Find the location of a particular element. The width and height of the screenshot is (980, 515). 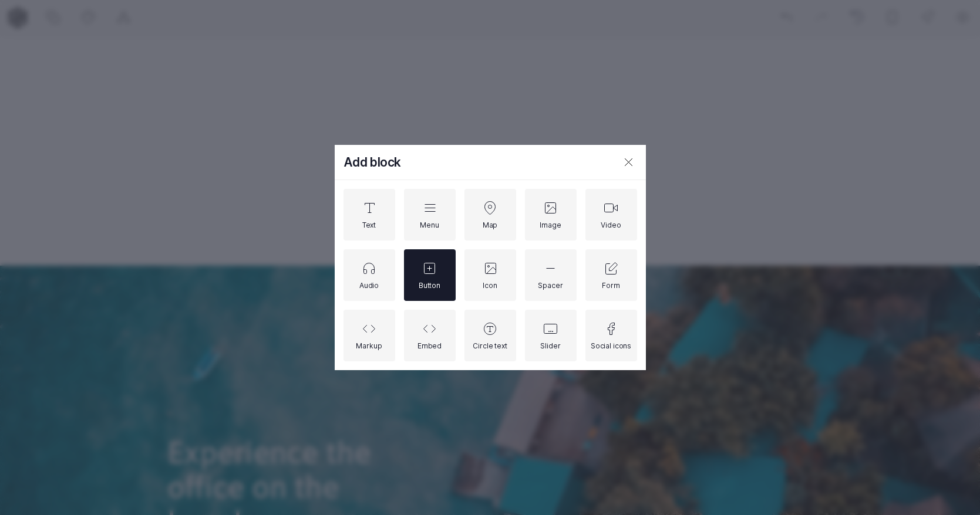

div: Button is located at coordinates (429, 285).